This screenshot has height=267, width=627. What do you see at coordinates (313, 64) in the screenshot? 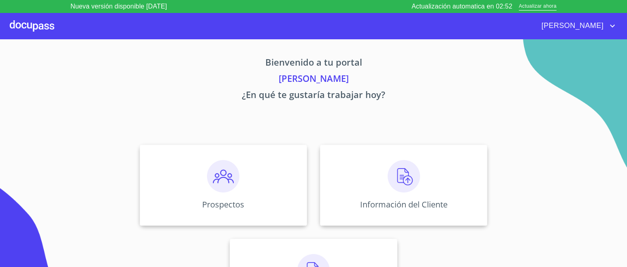
I see `p: Bienvenido a tu portal` at bounding box center [313, 64].